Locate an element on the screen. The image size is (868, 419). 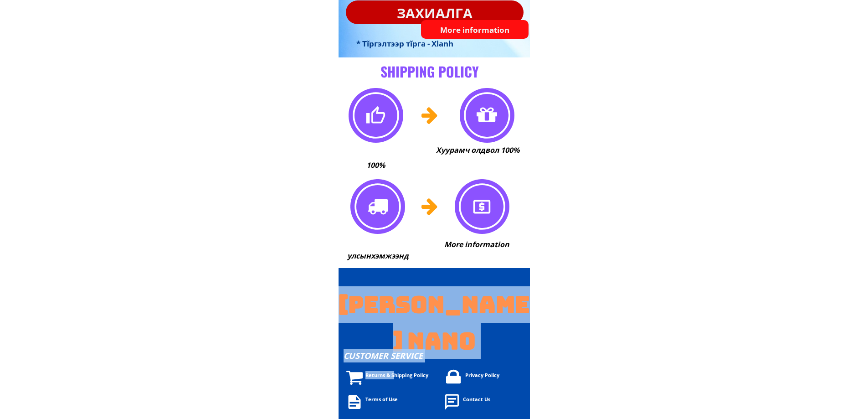
font: хэмжээнд is located at coordinates (390, 256).